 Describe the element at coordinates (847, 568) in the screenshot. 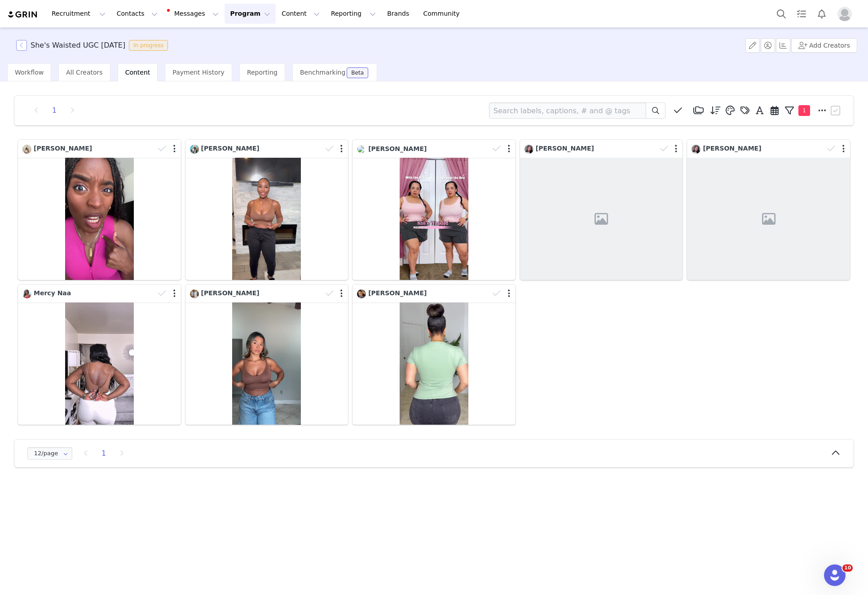

I see `span: 10` at that location.